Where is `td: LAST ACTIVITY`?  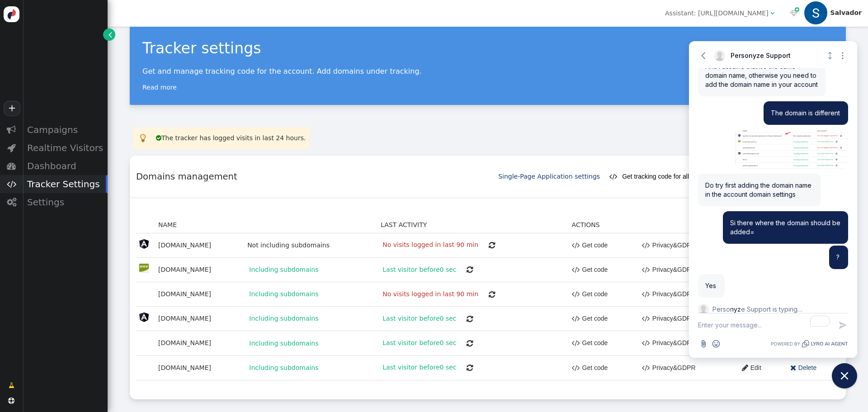 td: LAST ACTIVITY is located at coordinates (473, 225).